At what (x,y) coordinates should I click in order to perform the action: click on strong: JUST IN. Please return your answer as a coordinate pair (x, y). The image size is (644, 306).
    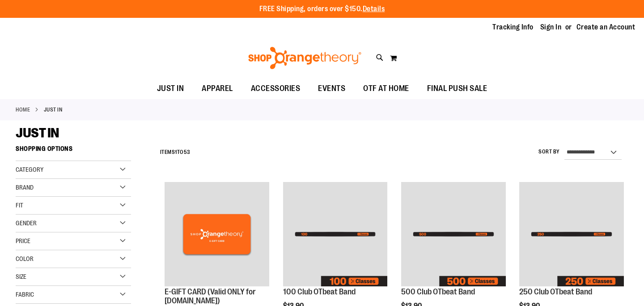
    Looking at the image, I should click on (53, 110).